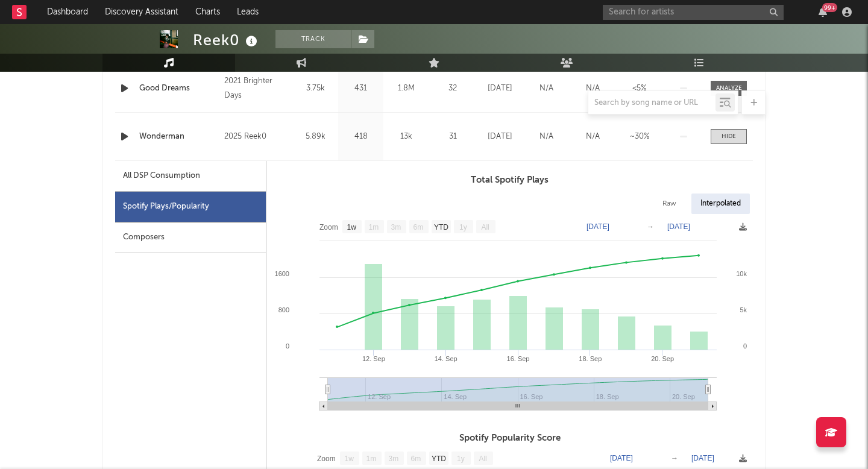 The width and height of the screenshot is (868, 469). Describe the element at coordinates (313, 40) in the screenshot. I see `button: Track` at that location.